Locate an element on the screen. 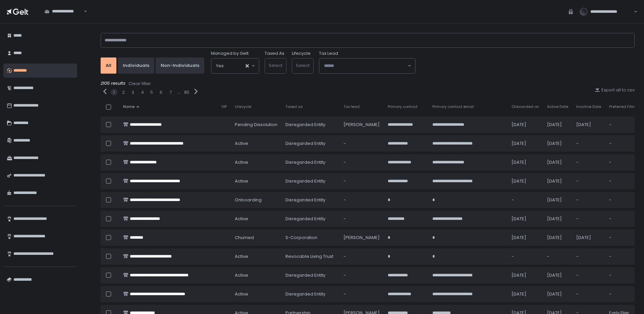 Image resolution: width=644 pixels, height=314 pixels. span: Primary contact is located at coordinates (402, 107).